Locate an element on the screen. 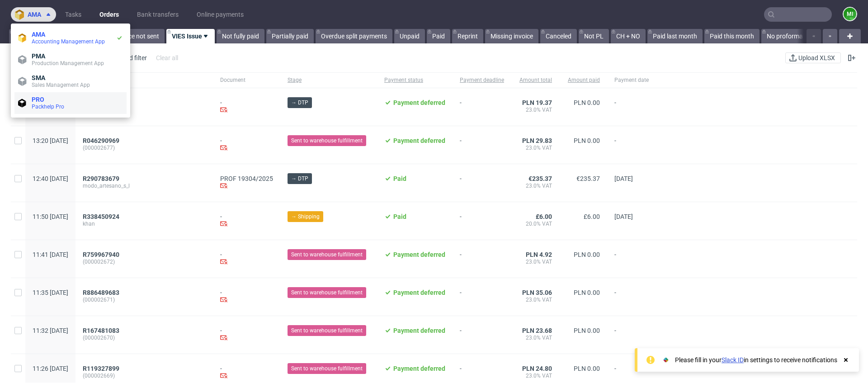 The image size is (868, 383). a: Slack ID is located at coordinates (733, 360).